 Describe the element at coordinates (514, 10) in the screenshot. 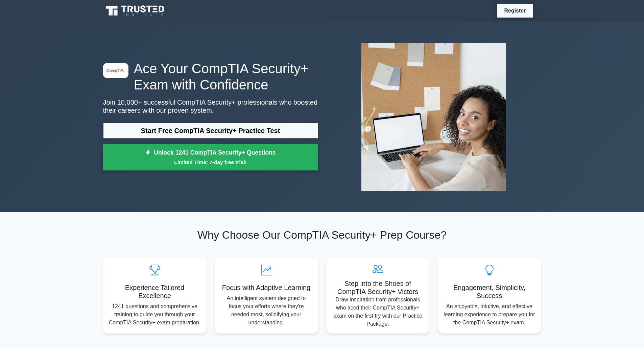

I see `a: Register` at that location.